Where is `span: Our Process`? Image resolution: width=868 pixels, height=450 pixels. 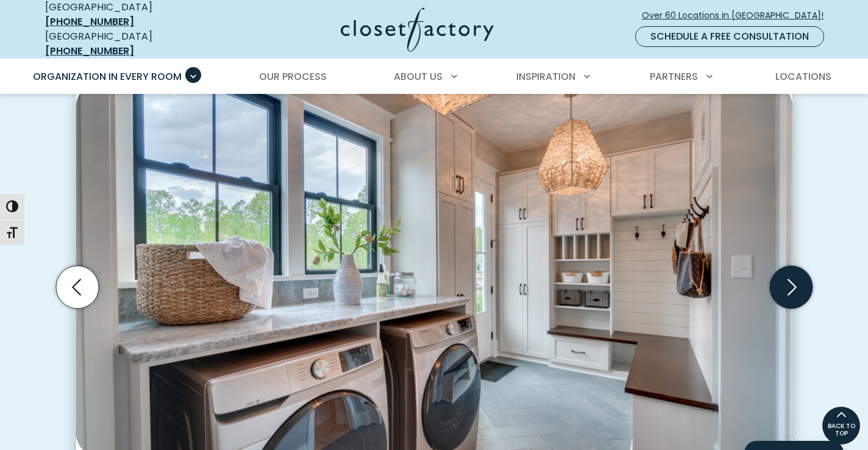
span: Our Process is located at coordinates (292, 77).